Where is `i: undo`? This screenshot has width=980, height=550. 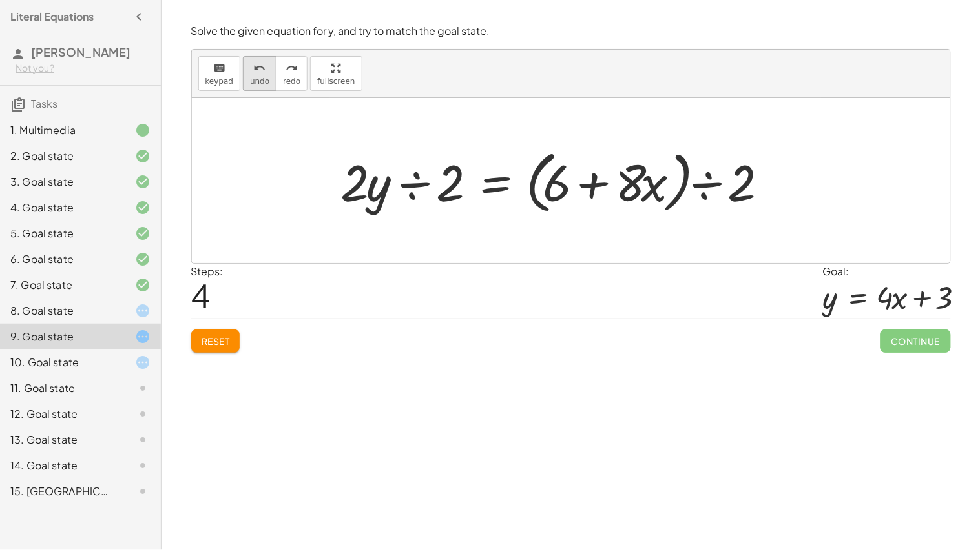
i: undo is located at coordinates (259, 68).